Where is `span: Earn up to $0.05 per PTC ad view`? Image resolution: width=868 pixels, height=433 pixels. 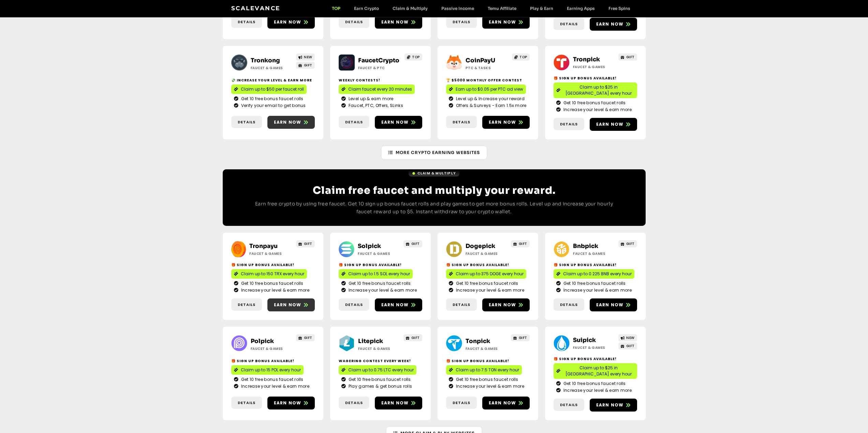 span: Earn up to $0.05 per PTC ad view is located at coordinates (489, 89).